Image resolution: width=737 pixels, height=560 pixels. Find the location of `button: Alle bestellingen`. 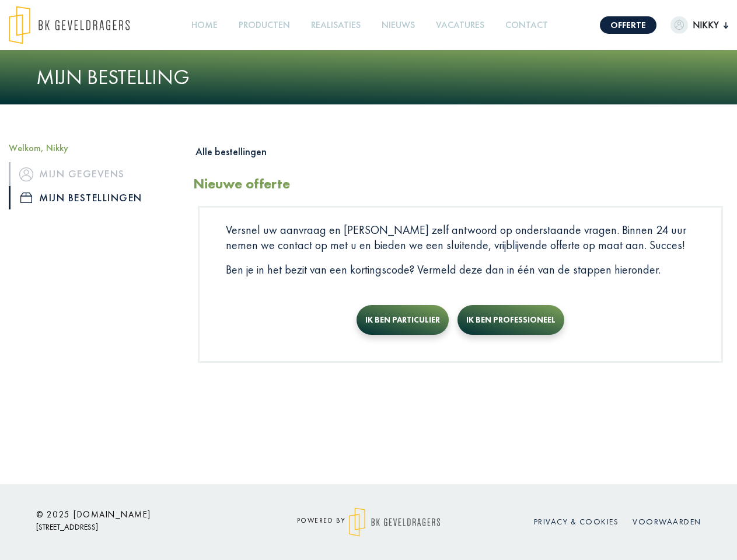

button: Alle bestellingen is located at coordinates (230, 152).